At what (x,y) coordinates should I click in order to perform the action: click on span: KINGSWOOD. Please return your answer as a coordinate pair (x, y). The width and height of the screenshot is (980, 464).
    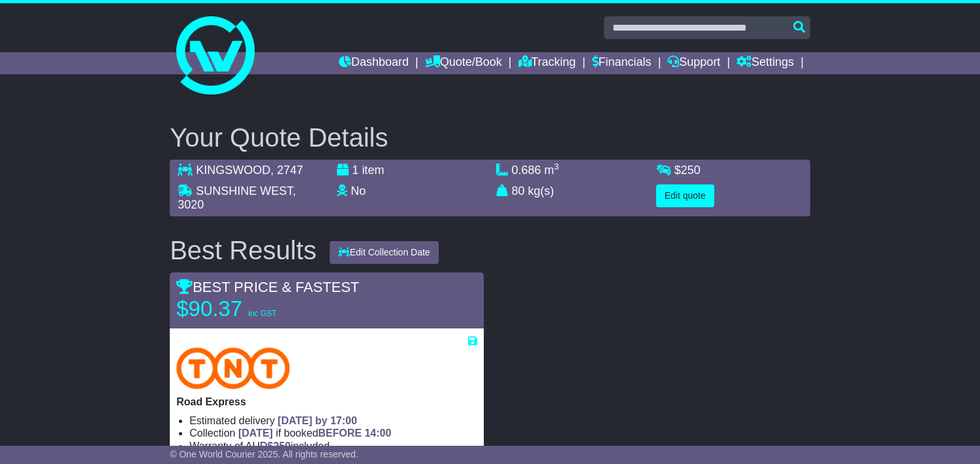
    Looking at the image, I should click on (233, 170).